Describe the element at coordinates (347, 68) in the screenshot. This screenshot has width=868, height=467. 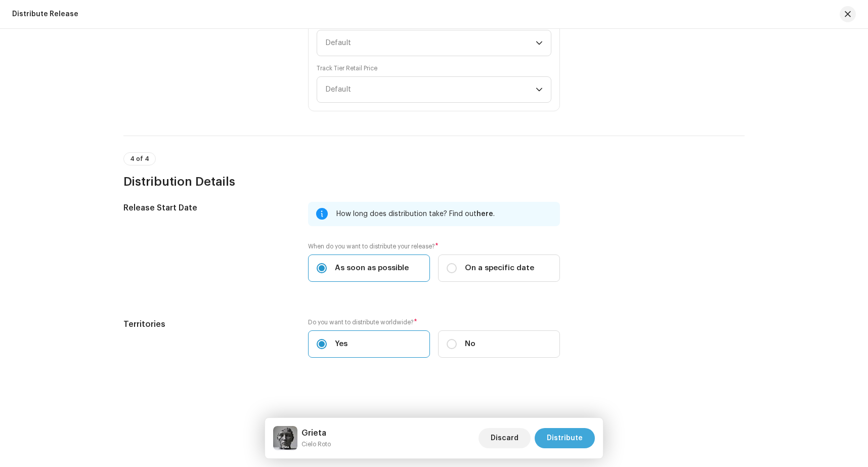
I see `label: Track Tier Retail Price` at that location.